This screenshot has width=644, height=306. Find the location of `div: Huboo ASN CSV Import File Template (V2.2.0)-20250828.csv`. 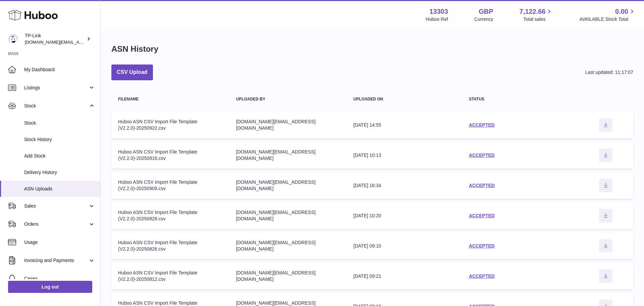

div: Huboo ASN CSV Import File Template (V2.2.0)-20250828.csv is located at coordinates (170, 216).